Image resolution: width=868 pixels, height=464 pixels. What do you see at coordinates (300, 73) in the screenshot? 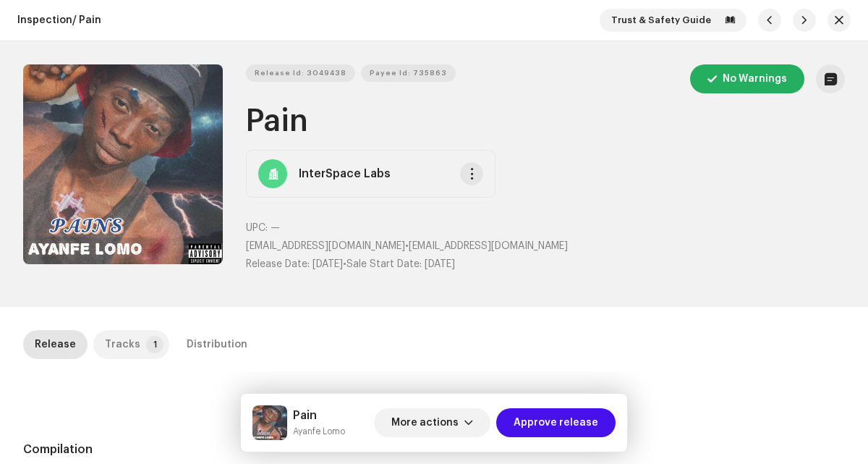
I see `button: Release Id: 3049438` at bounding box center [300, 73].